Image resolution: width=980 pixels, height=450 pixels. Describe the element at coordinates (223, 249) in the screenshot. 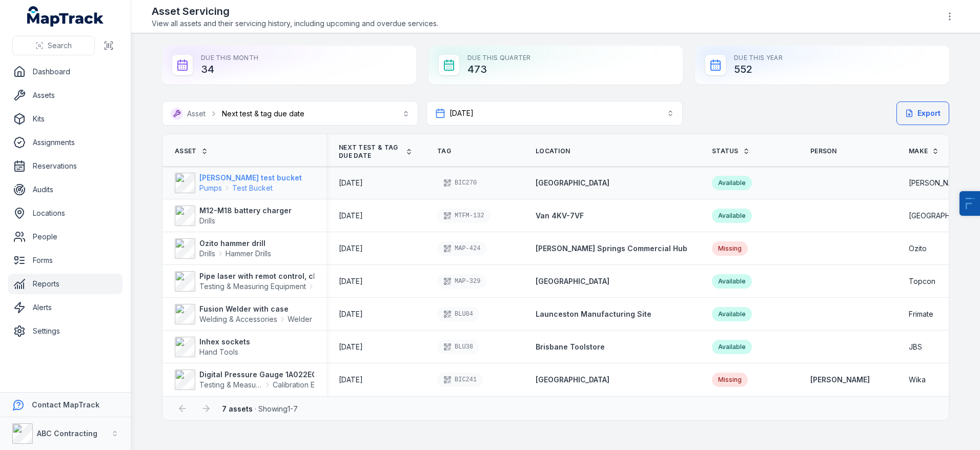

I see `a: Ozito hammer drillDrillsHammer Drills` at that location.